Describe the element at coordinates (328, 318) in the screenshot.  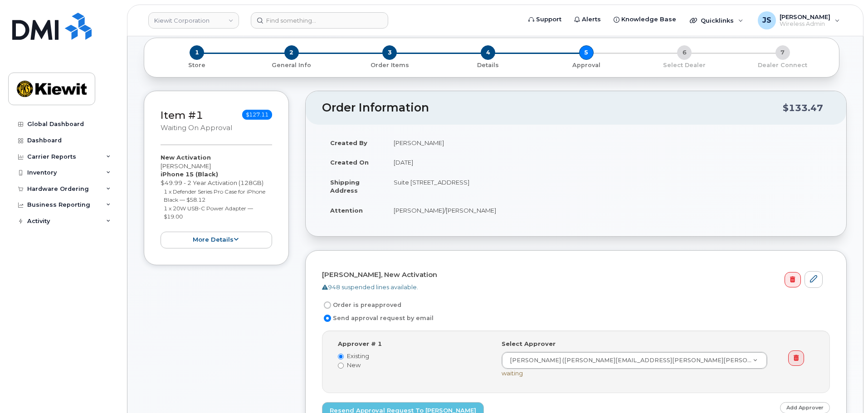
I see `input: Send approval request by email` at that location.